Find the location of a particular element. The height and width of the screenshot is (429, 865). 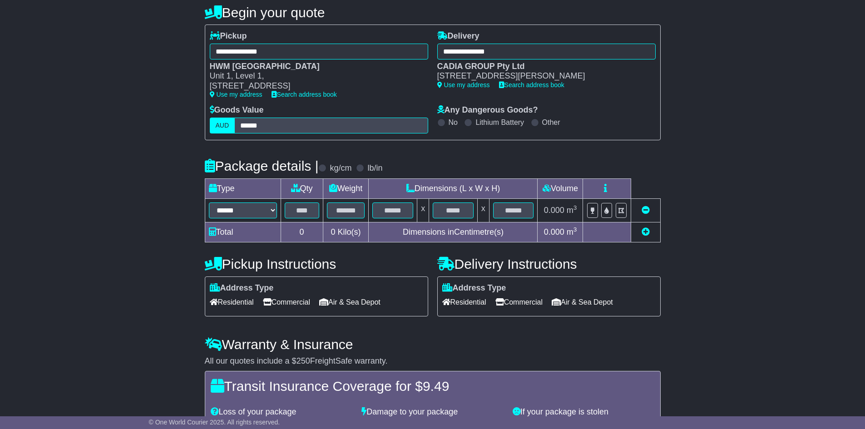

span: 0 is located at coordinates (333, 232).